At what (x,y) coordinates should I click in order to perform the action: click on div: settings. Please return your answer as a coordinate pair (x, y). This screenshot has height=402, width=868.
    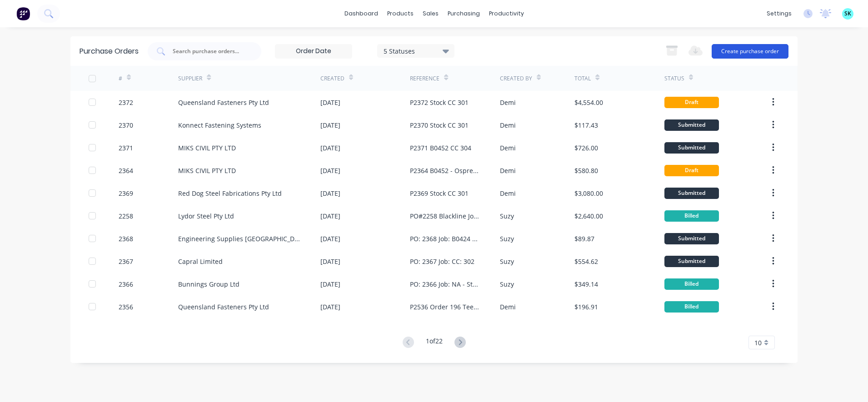
    Looking at the image, I should click on (779, 14).